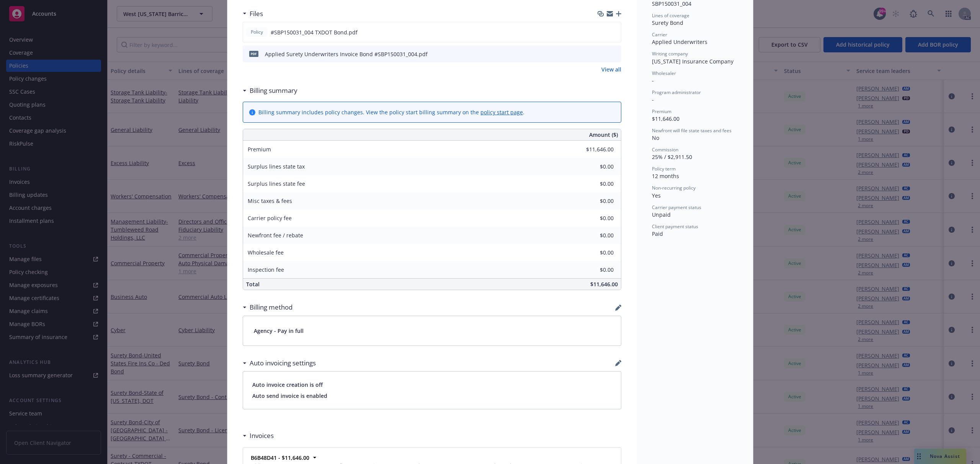 This screenshot has width=980, height=464. Describe the element at coordinates (276, 184) in the screenshot. I see `span: Surplus lines state fee` at that location.